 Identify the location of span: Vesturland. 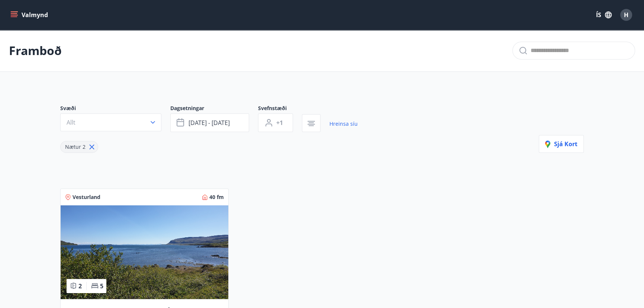
(86, 197).